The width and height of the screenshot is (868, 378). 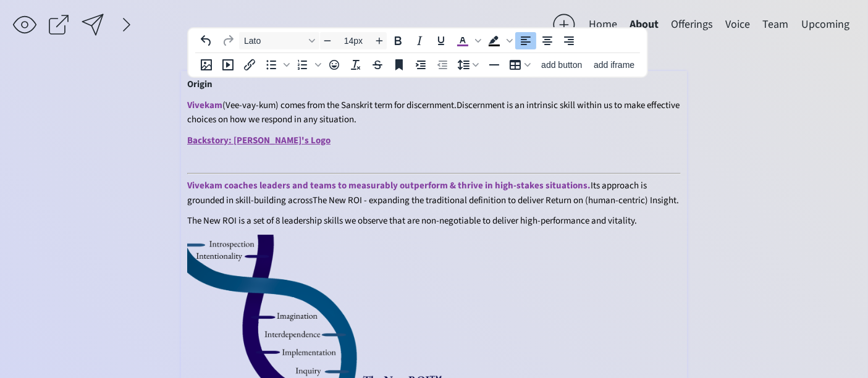 I want to click on button: add video, so click(x=228, y=65).